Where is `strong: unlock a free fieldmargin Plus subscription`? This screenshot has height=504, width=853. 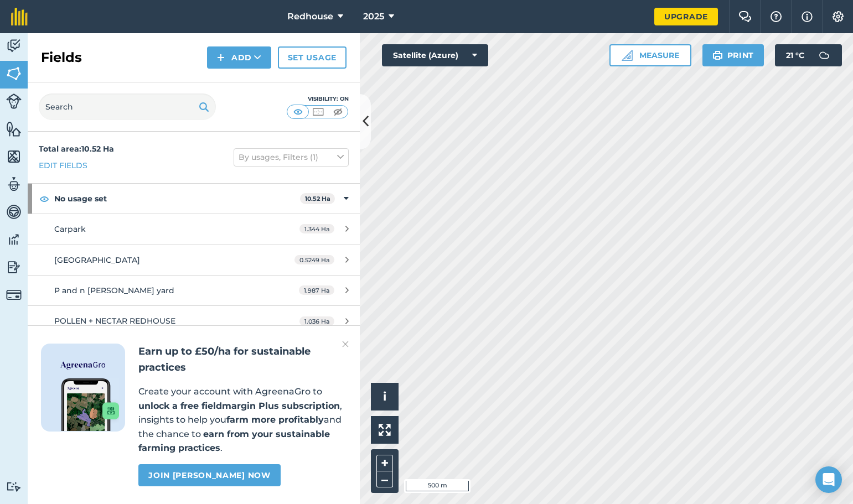 strong: unlock a free fieldmargin Plus subscription is located at coordinates (239, 406).